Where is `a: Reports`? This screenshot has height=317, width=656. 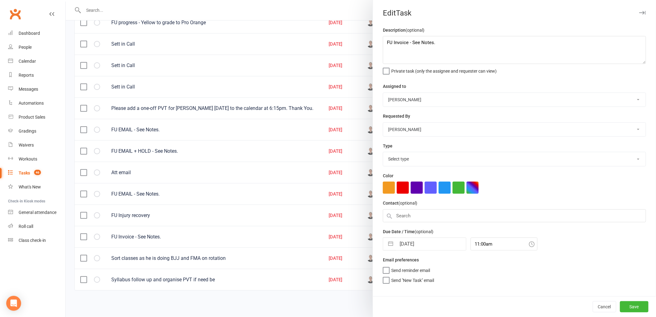
a: Reports is located at coordinates (37, 75).